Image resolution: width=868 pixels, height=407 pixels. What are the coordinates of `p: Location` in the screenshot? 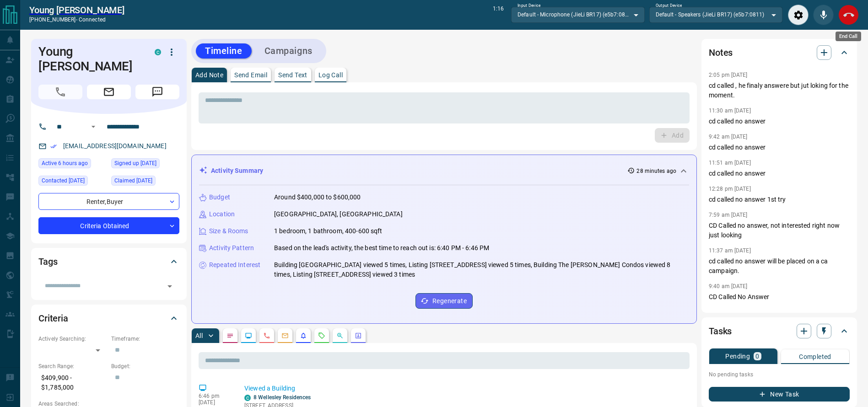 It's located at (222, 214).